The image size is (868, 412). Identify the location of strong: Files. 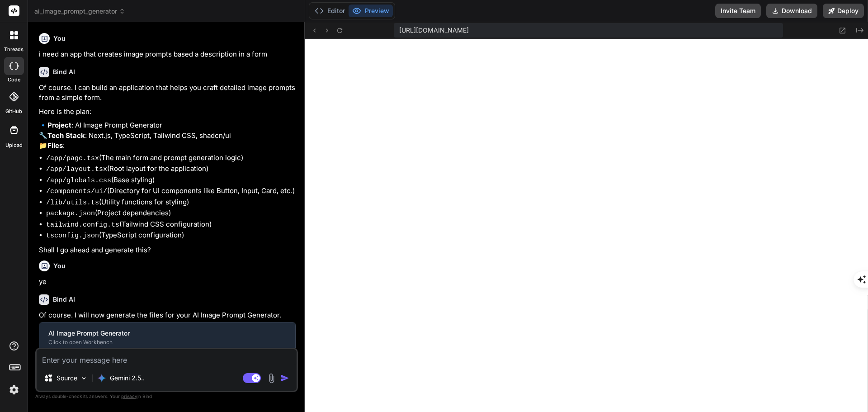
(55, 145).